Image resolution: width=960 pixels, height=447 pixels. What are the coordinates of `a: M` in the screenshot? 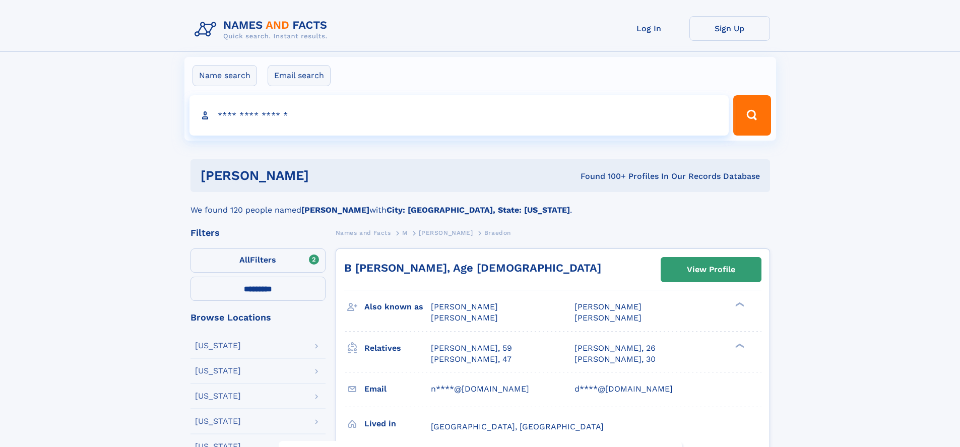 It's located at (405, 232).